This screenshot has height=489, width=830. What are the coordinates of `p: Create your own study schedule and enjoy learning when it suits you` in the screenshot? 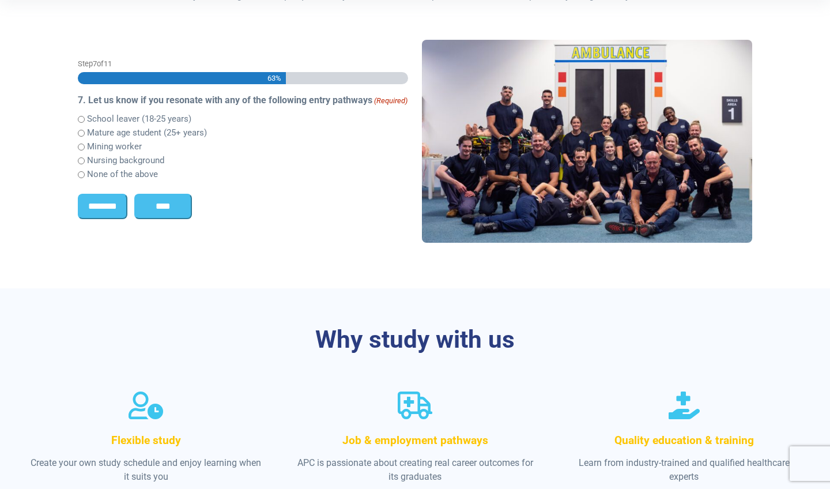 It's located at (146, 470).